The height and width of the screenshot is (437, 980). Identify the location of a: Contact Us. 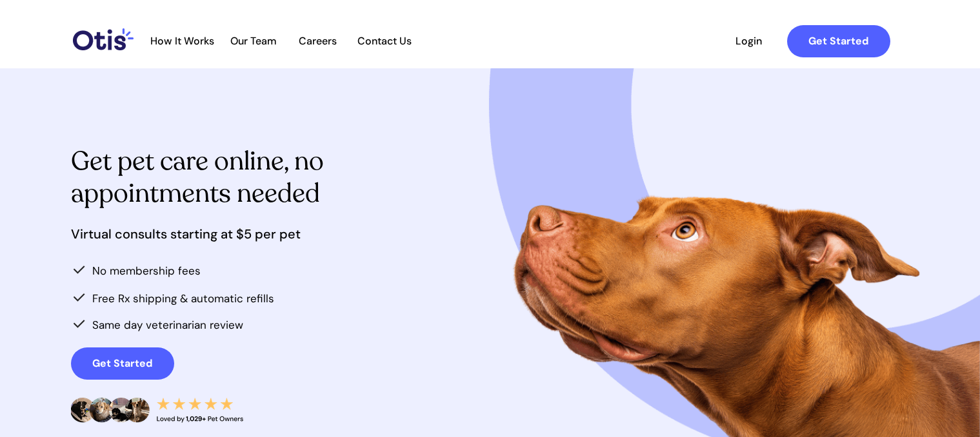
(385, 41).